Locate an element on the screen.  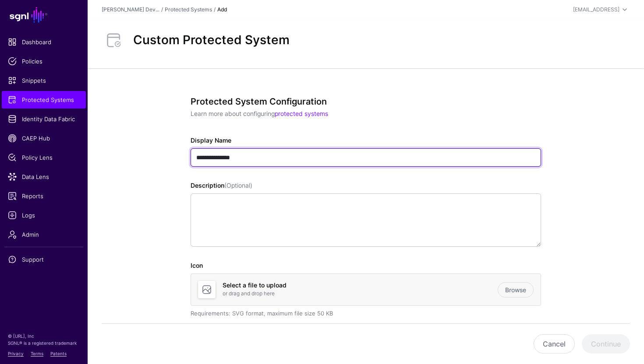
span: Policy Lens is located at coordinates (44, 157).